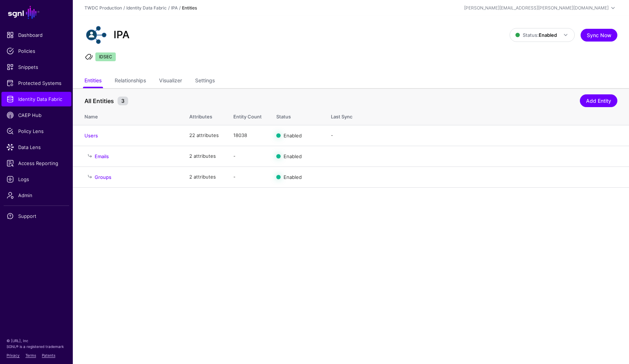 This screenshot has height=364, width=629. I want to click on a: Emails, so click(102, 157).